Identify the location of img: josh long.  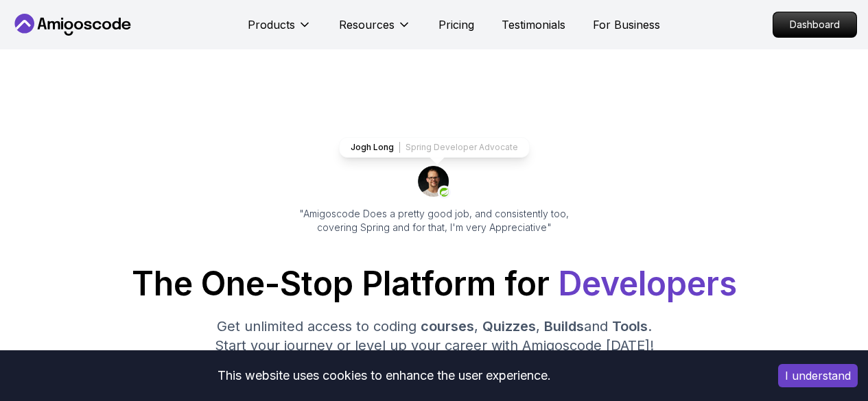
(434, 182).